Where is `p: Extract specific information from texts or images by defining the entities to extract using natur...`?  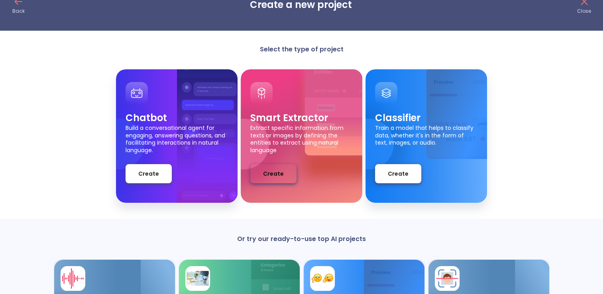 p: Extract specific information from texts or images by defining the entities to extract using natur... is located at coordinates (301, 138).